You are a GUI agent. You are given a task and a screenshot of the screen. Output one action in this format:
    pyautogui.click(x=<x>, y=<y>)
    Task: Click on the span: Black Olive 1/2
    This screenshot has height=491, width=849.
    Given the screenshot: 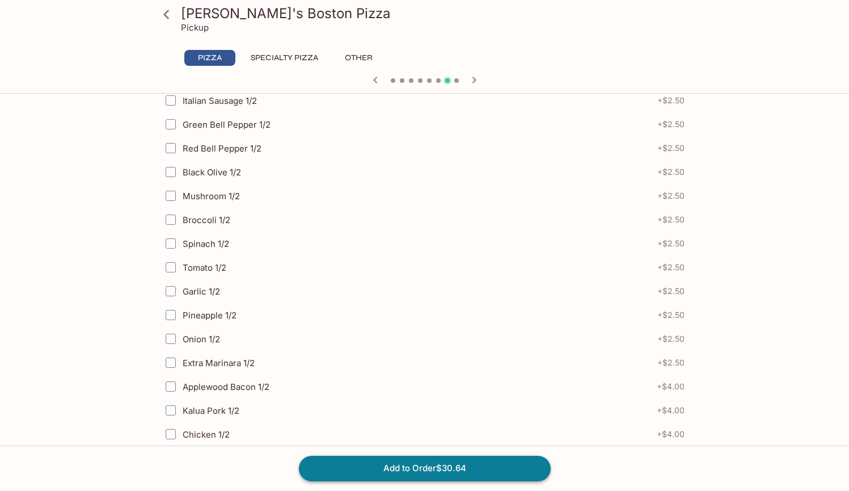 What is the action you would take?
    pyautogui.click(x=212, y=172)
    